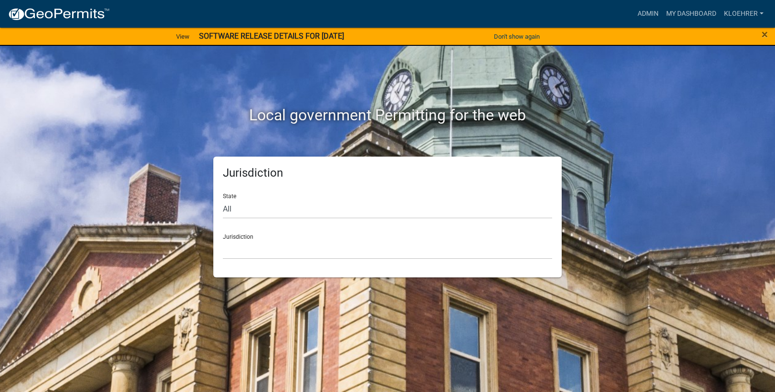 The image size is (775, 392). I want to click on a: kloehrer, so click(744, 14).